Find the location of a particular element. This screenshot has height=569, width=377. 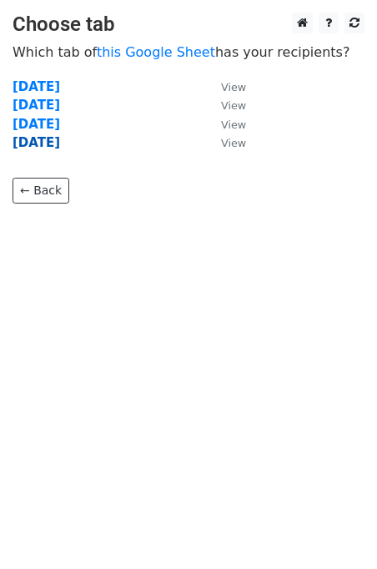

h3: Choose tab is located at coordinates (189, 24).